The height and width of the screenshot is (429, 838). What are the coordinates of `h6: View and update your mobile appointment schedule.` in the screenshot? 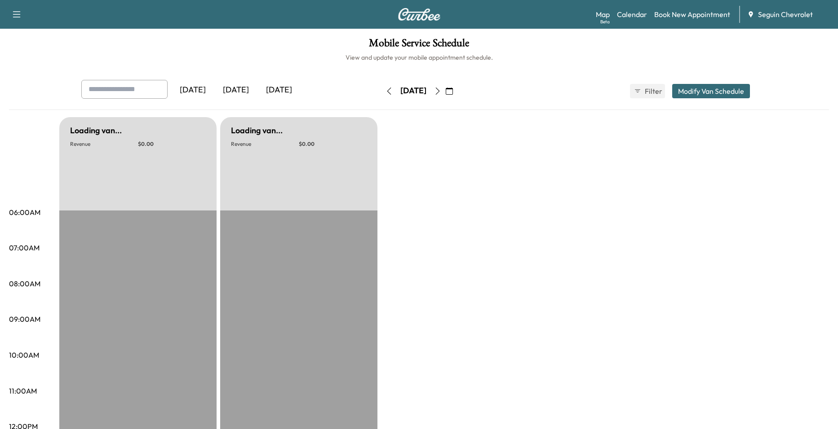 It's located at (419, 57).